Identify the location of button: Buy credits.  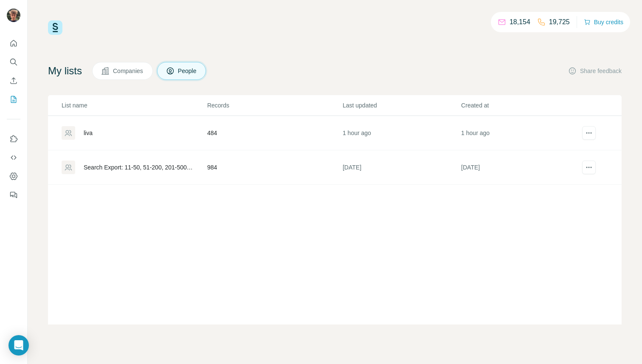
(603, 22).